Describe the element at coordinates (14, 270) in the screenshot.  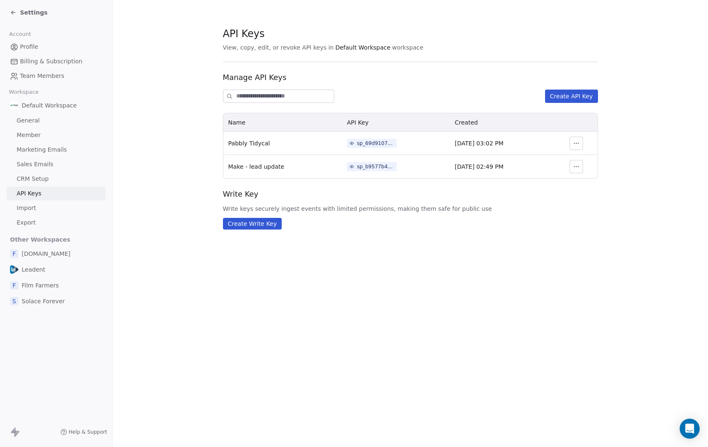
I see `img: Leadent%20Digital%20Icon.png` at that location.